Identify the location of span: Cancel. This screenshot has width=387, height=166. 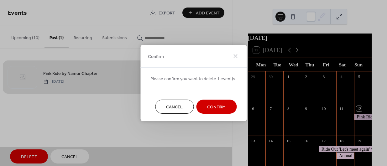
(174, 107).